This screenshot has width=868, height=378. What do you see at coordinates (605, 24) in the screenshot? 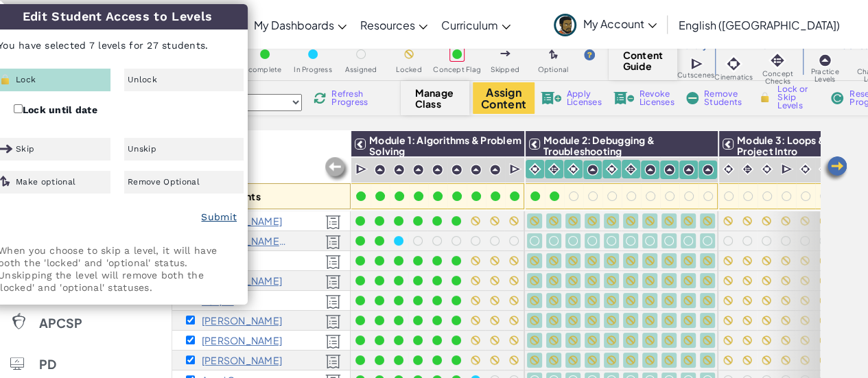
I see `a: My Account` at bounding box center [605, 24].